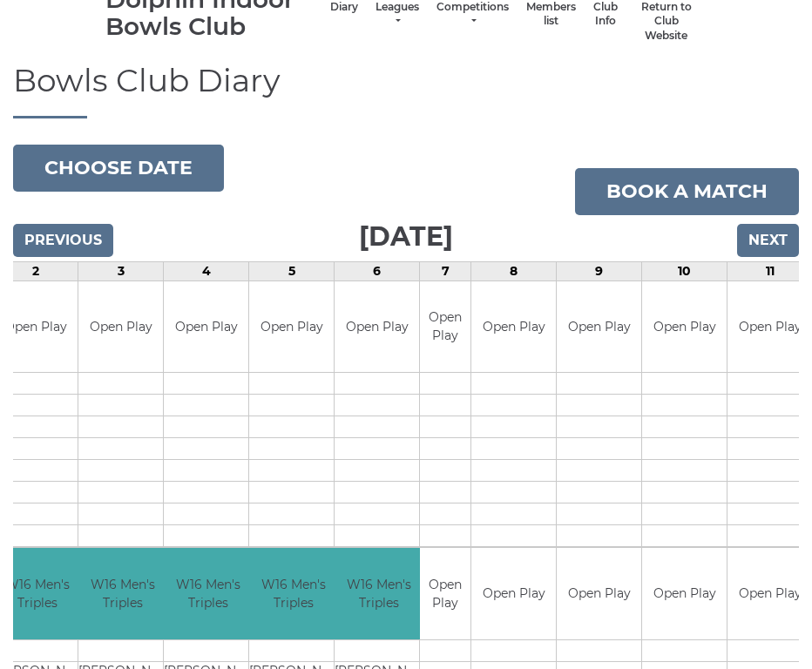 The image size is (812, 669). What do you see at coordinates (514, 271) in the screenshot?
I see `td: 8` at bounding box center [514, 271].